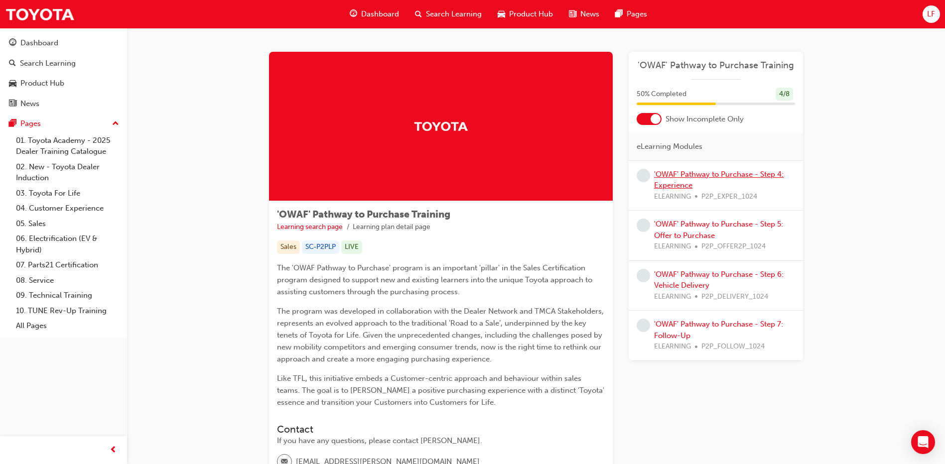 This screenshot has width=945, height=464. Describe the element at coordinates (525, 14) in the screenshot. I see `a: car-iconProduct Hub` at that location.